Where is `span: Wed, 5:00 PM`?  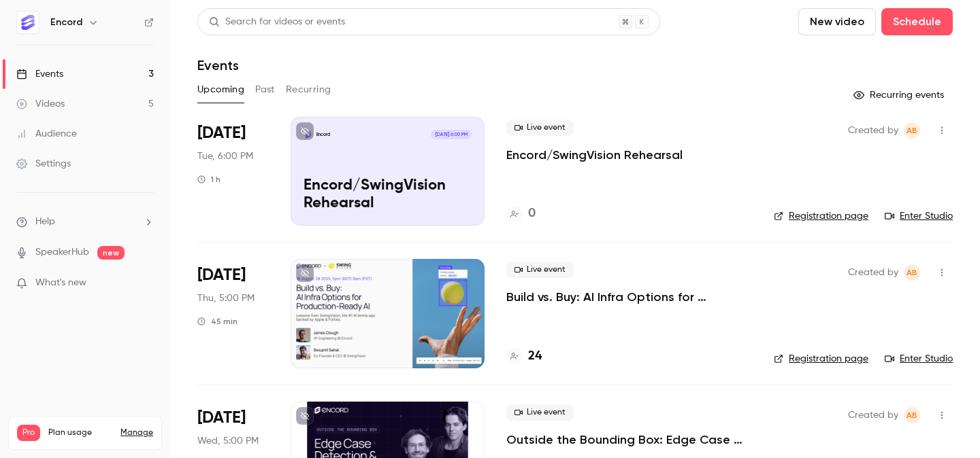 span: Wed, 5:00 PM is located at coordinates (228, 441).